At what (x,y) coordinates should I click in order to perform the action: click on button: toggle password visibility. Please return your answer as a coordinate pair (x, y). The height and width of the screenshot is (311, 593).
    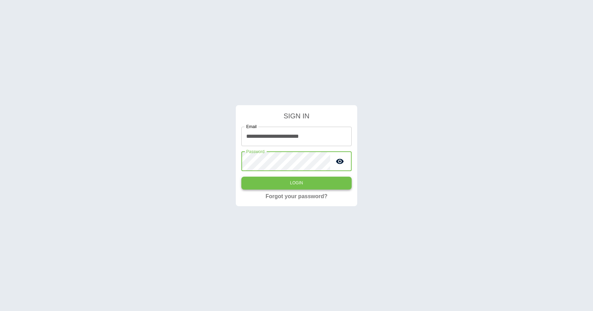
    Looking at the image, I should click on (340, 161).